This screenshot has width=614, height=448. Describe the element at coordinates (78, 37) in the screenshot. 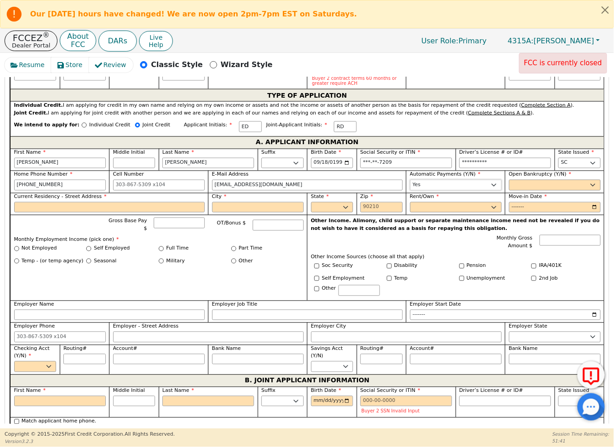

I see `p: About` at that location.